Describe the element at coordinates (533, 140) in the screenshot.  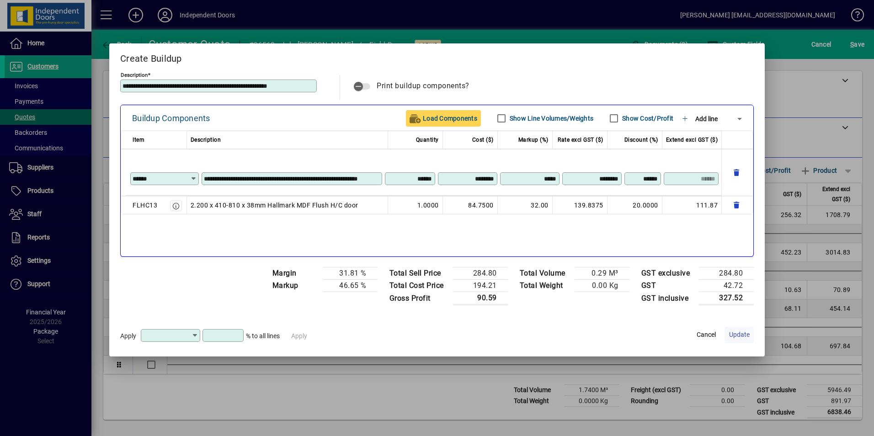
I see `span: Markup (%)` at that location.